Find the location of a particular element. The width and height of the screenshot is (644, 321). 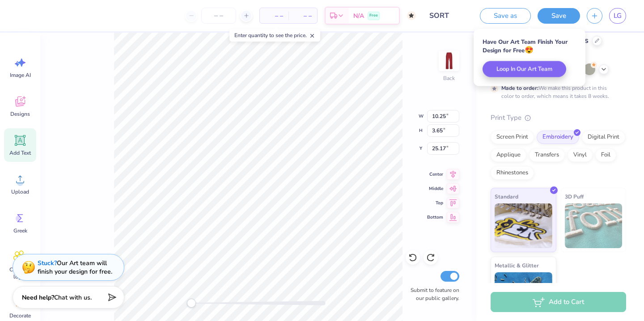

div: Digital Print is located at coordinates (604, 137).